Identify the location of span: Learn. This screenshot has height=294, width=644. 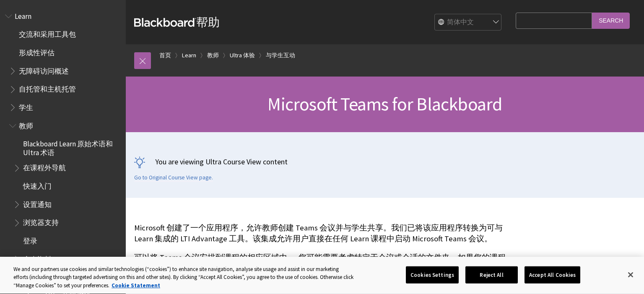
(23, 15).